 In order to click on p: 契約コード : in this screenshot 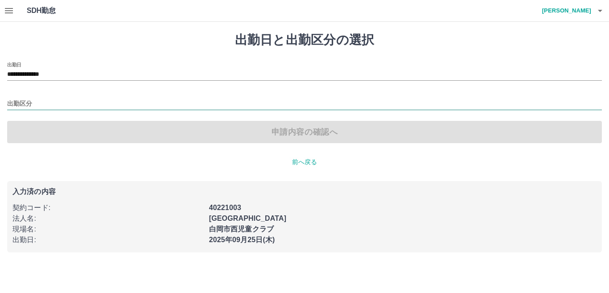, I will do `click(108, 208)`.